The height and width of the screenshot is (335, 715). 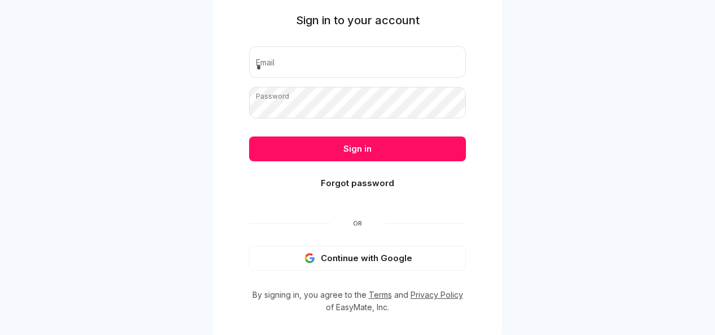 I want to click on button: Continue with Google, so click(x=357, y=259).